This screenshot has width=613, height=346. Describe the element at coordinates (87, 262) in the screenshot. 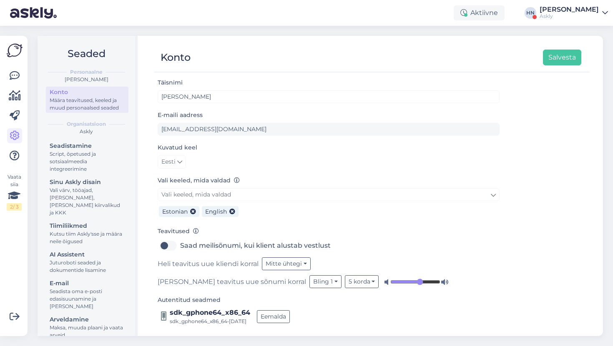

I see `a: AI AssistentJuturoboti seaded ja dokumentide lisamine` at that location.